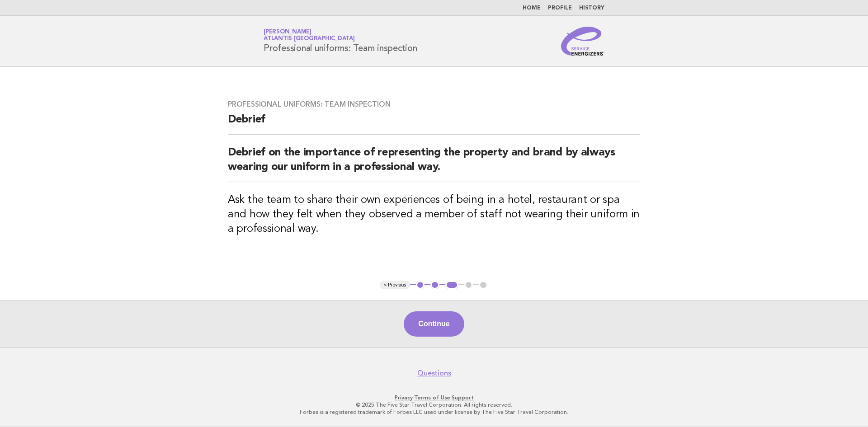 The image size is (868, 427). What do you see at coordinates (434, 104) in the screenshot?
I see `h3: Professional uniforms: Team inspection` at bounding box center [434, 104].